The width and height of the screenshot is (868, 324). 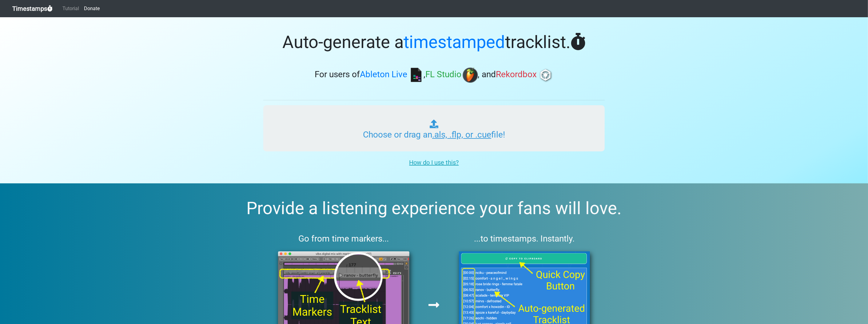 What do you see at coordinates (71, 9) in the screenshot?
I see `a: Tutorial` at bounding box center [71, 9].